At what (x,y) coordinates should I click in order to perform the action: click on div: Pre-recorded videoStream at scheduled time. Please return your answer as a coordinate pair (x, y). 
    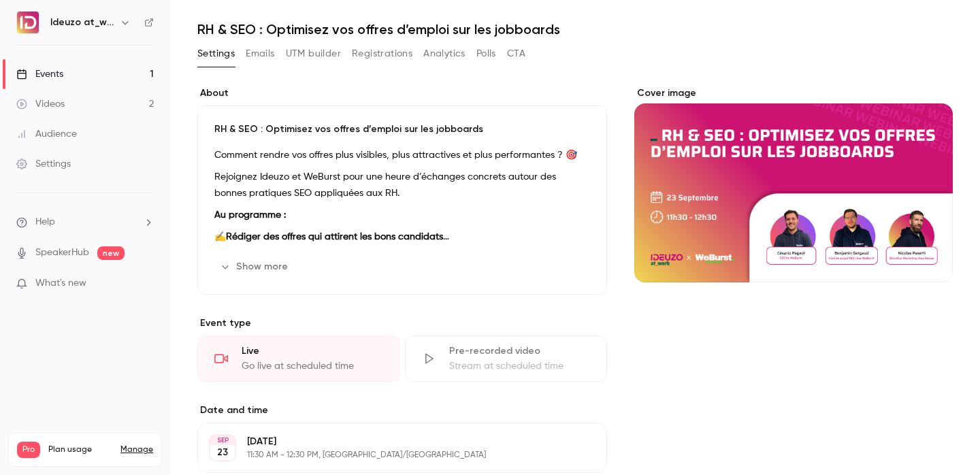
    Looking at the image, I should click on (506, 358).